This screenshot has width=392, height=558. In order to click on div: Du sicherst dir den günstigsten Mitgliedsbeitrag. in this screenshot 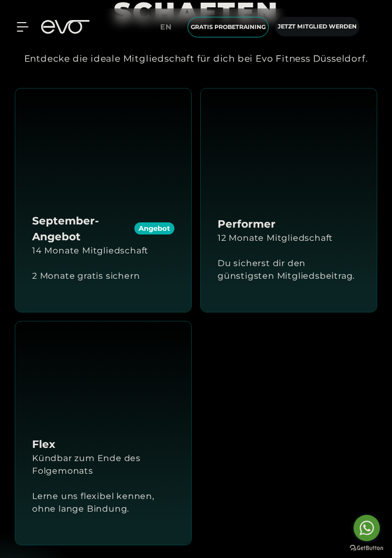, I will do `click(289, 270)`.